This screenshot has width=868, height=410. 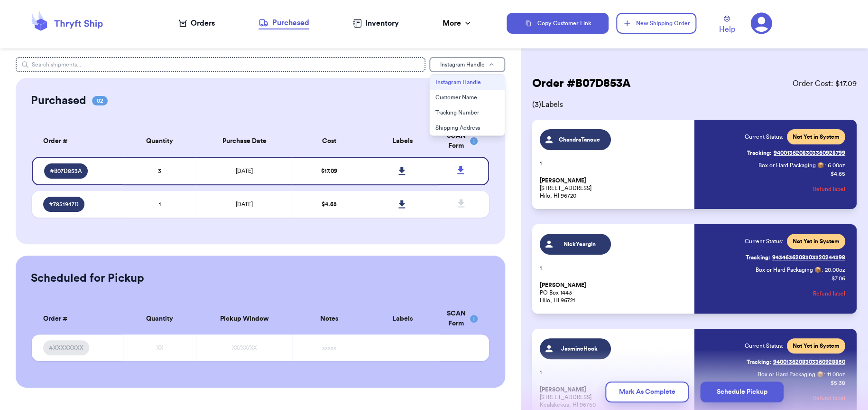 I want to click on h2: Purchased, so click(x=58, y=101).